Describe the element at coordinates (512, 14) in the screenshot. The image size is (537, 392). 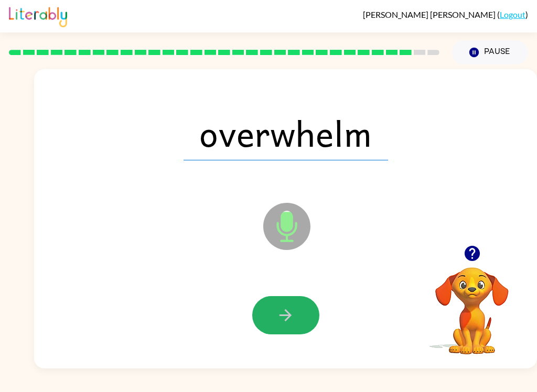
I see `a: Logout` at that location.